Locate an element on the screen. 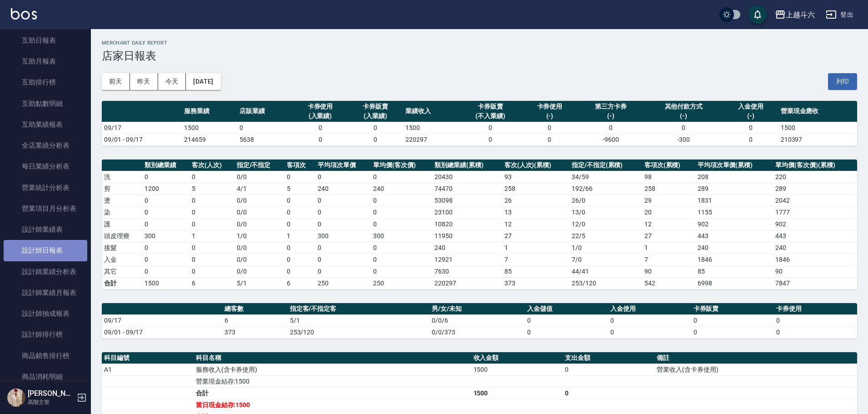 The image size is (868, 414). td: 接髮 is located at coordinates (122, 247).